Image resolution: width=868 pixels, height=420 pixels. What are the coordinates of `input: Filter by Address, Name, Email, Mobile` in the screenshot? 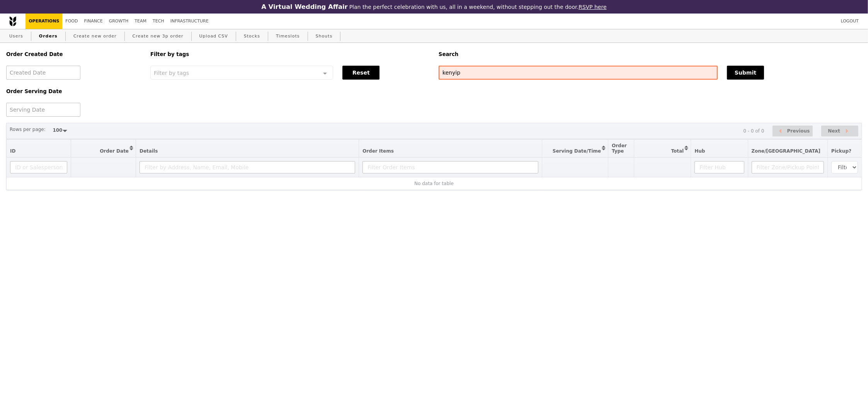 It's located at (247, 168).